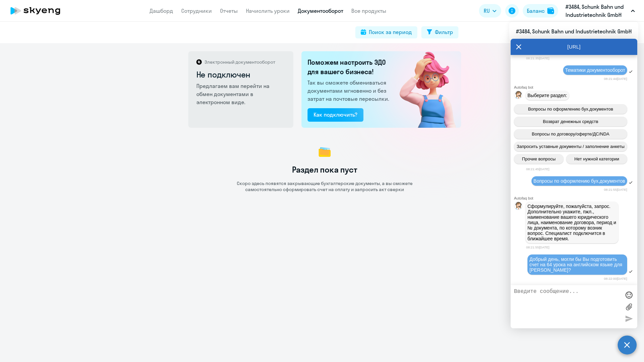 The height and width of the screenshot is (362, 644). What do you see at coordinates (369, 11) in the screenshot?
I see `a: Все продукты` at bounding box center [369, 11].